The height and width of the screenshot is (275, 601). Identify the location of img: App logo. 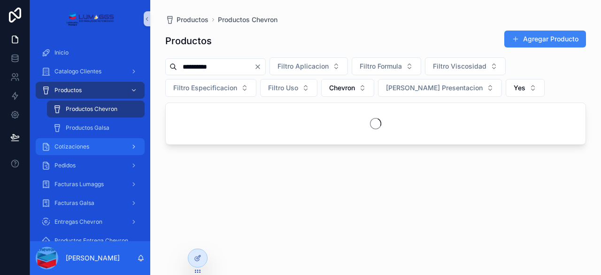
(90, 19).